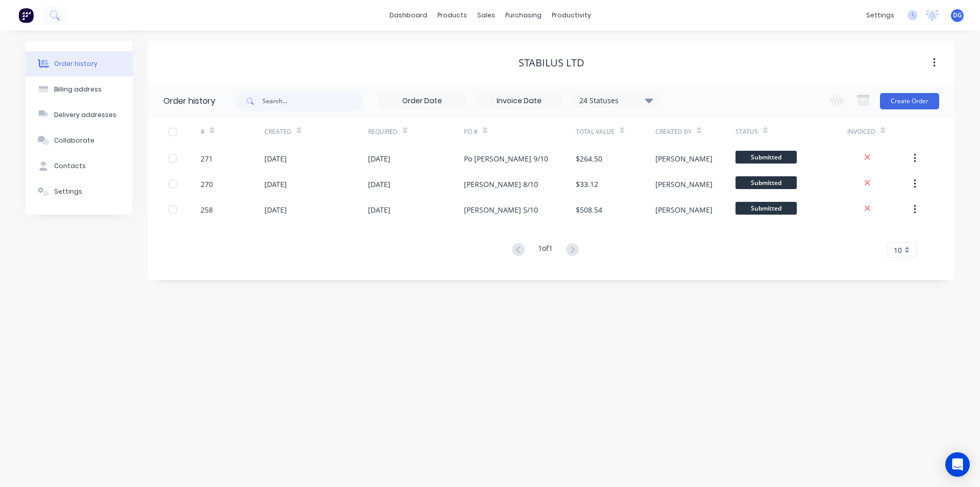 The width and height of the screenshot is (980, 487). What do you see at coordinates (79, 191) in the screenshot?
I see `button: Settings` at bounding box center [79, 191].